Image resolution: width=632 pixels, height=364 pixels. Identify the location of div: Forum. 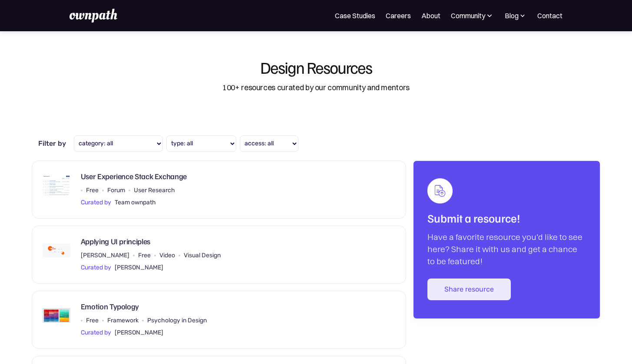
(116, 191).